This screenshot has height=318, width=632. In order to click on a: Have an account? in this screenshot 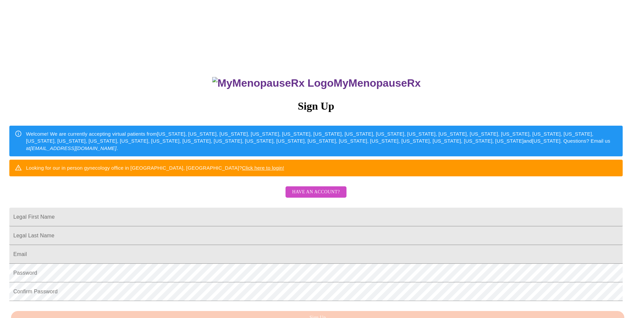, I will do `click(316, 196)`.